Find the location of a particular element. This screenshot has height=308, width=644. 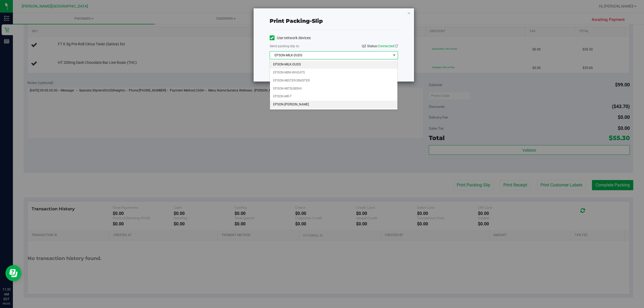

label: Send packing-slip to: is located at coordinates (284, 46).